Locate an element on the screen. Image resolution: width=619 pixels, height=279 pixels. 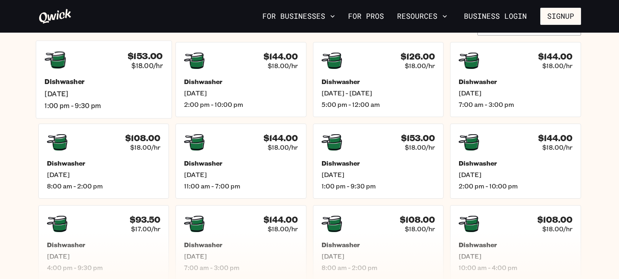
a: Business Login is located at coordinates (495, 16).